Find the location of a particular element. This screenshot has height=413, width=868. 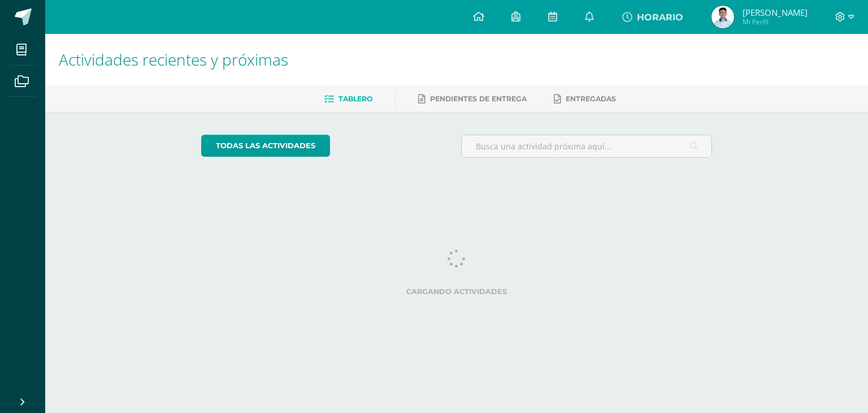

input: Busca una actividad próxima aquí... is located at coordinates (587, 146).